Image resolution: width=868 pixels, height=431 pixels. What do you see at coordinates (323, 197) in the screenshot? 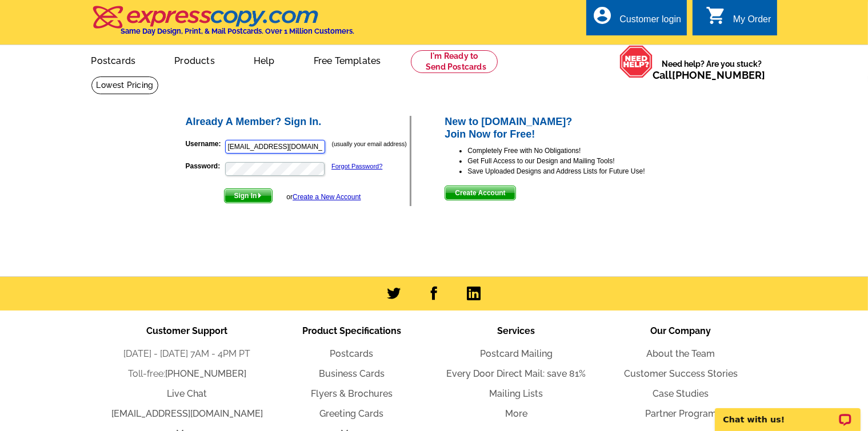
I see `div: or` at bounding box center [323, 197].